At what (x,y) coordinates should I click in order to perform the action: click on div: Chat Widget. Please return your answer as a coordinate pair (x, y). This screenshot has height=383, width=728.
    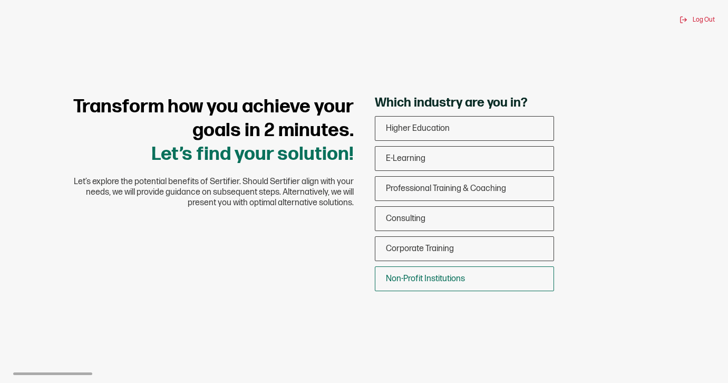
    Looking at the image, I should click on (702, 358).